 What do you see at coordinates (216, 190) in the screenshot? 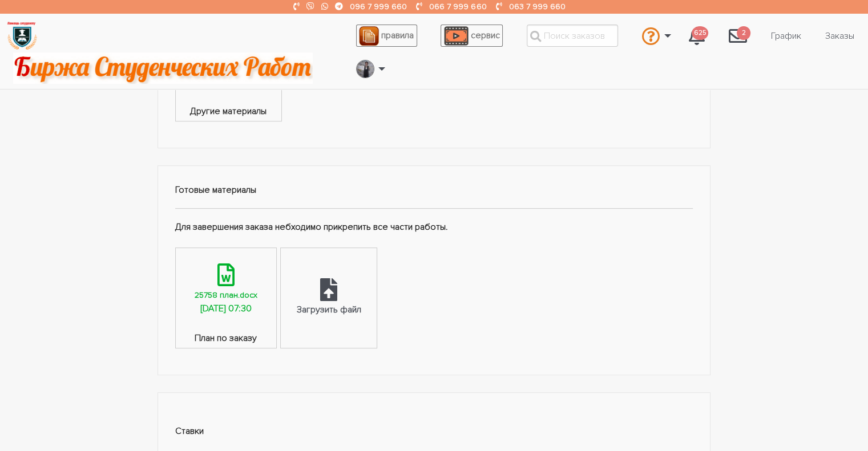
I see `strong: Готовые материалы` at bounding box center [216, 190].